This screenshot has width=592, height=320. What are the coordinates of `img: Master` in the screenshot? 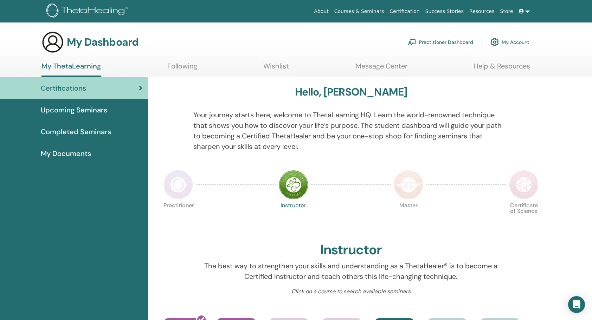 It's located at (408, 185).